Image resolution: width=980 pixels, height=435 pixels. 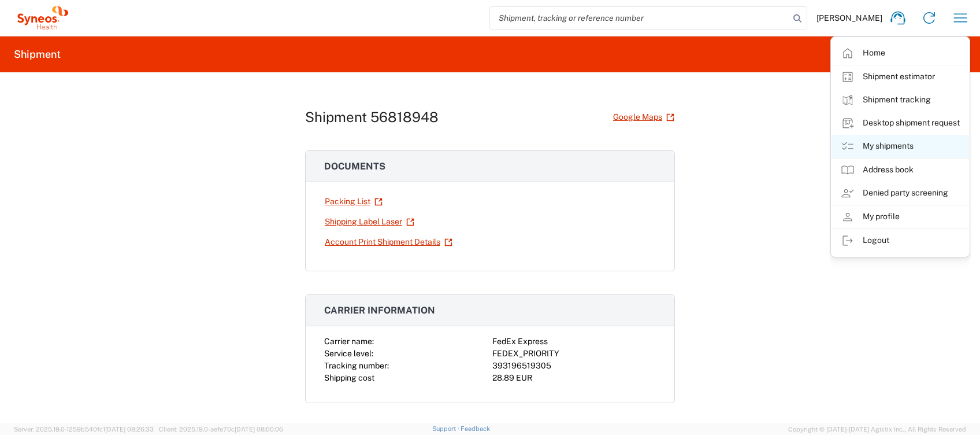 I want to click on h1: Shipment 56818948, so click(x=372, y=117).